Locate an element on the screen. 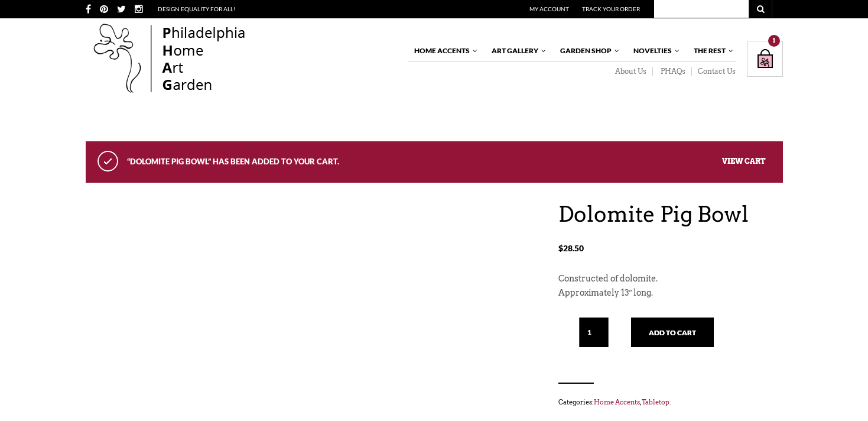  span: Categories: , . is located at coordinates (671, 402).